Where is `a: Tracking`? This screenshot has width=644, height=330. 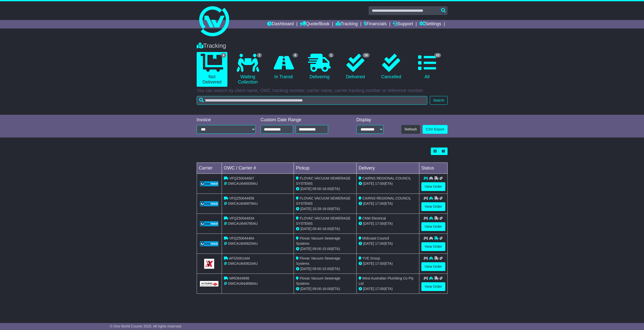
a: Tracking is located at coordinates (347, 24).